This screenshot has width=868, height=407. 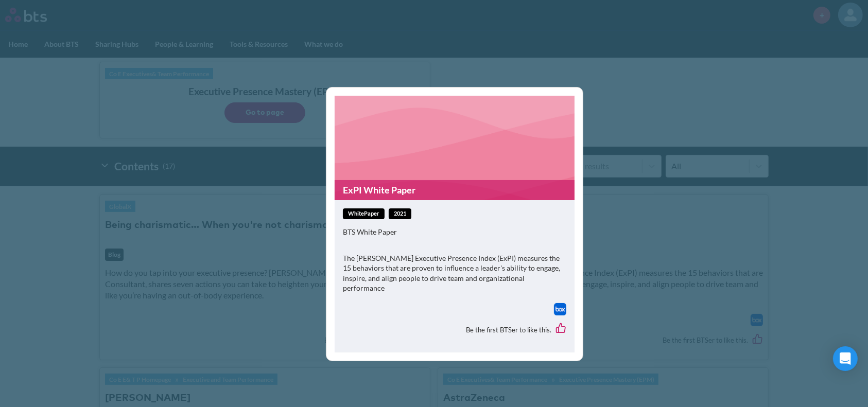 What do you see at coordinates (363, 213) in the screenshot?
I see `span: whitePaper` at bounding box center [363, 213].